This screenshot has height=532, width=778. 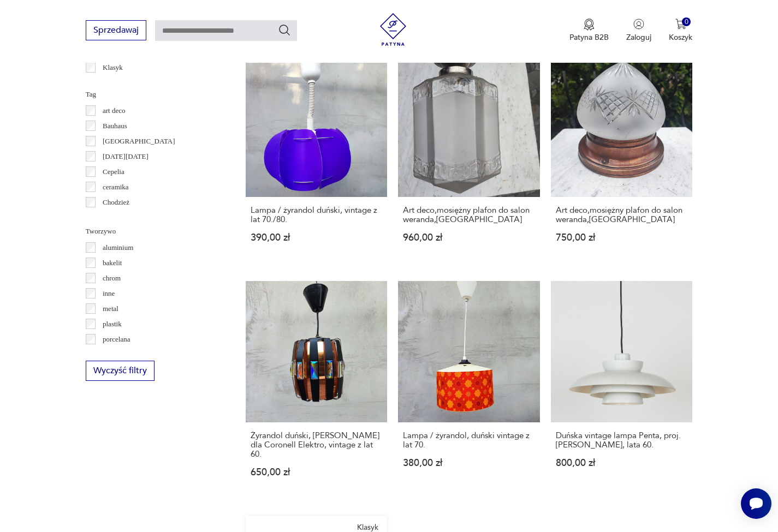 What do you see at coordinates (285, 30) in the screenshot?
I see `button: Szukaj` at bounding box center [285, 30].